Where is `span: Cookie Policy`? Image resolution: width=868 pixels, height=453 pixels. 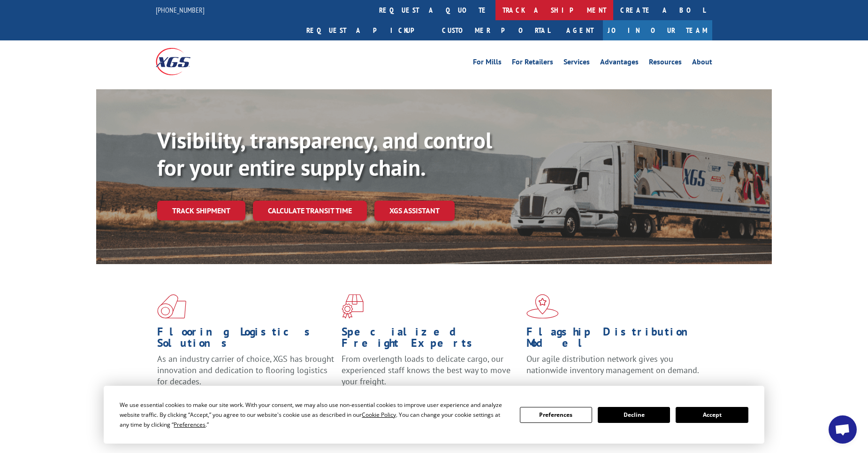 span: Cookie Policy is located at coordinates (379, 414).